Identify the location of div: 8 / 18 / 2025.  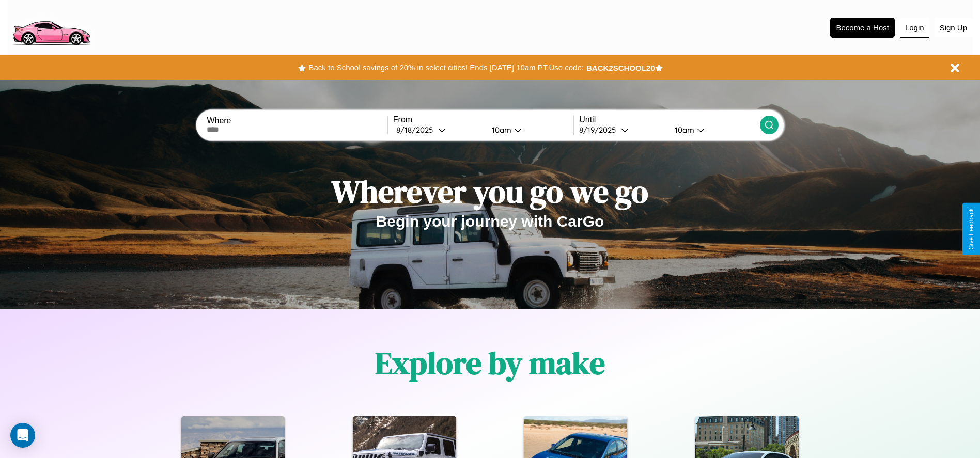
(417, 129).